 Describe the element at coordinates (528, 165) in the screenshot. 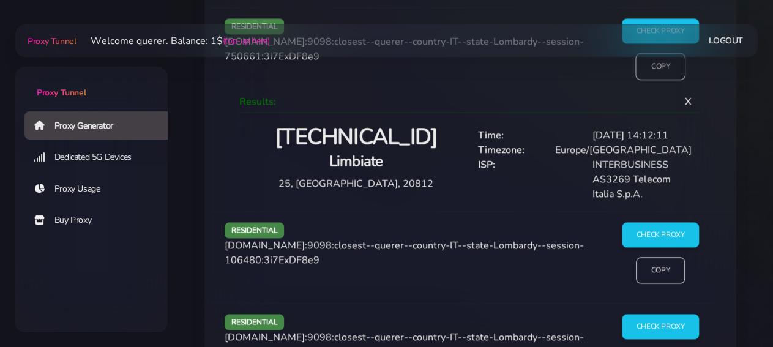

I see `div: ISP:` at that location.